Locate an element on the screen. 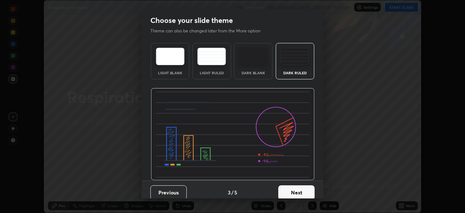 The image size is (465, 213). img: darkTheme.f0cc69e5.svg is located at coordinates (253, 56).